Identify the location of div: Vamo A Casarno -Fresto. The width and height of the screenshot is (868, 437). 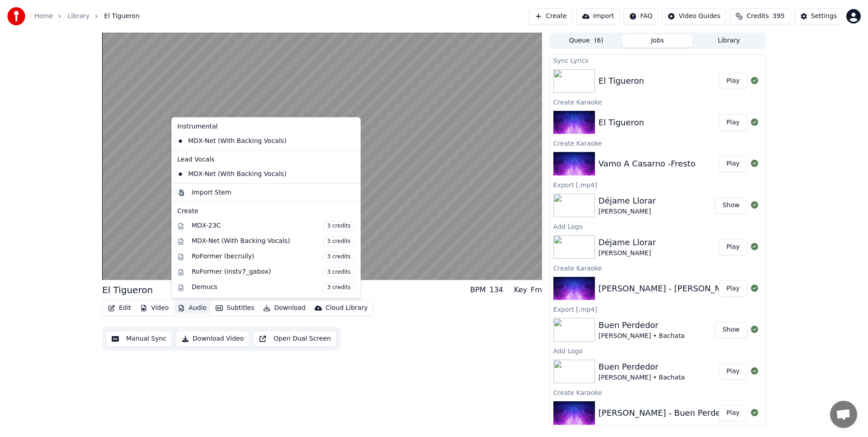
(647, 164).